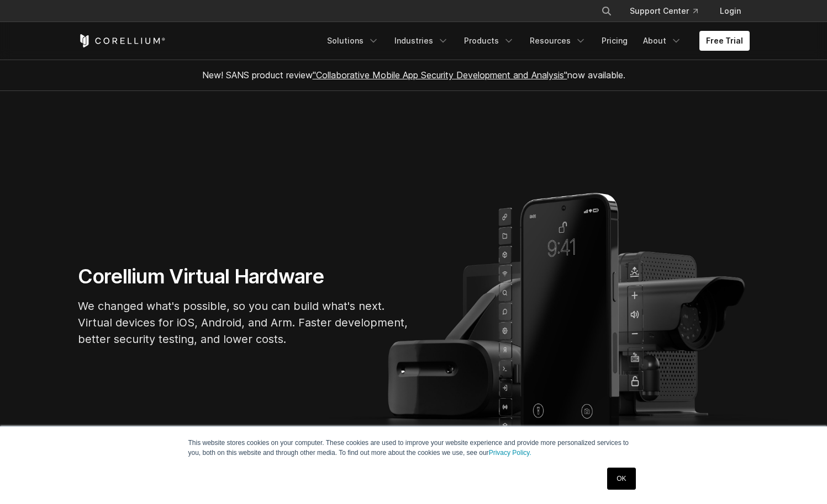 This screenshot has width=827, height=504. I want to click on p: This website stores cookies on your computer. These cookies are used to improve your website expe..., so click(414, 448).